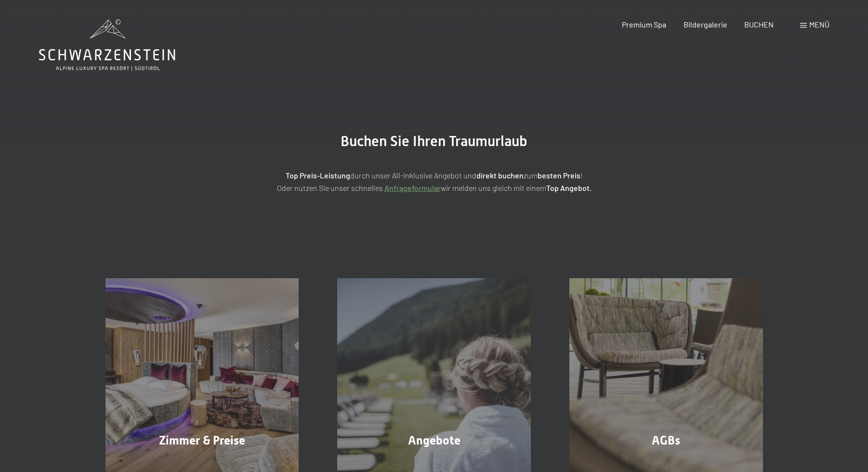 The image size is (868, 472). Describe the element at coordinates (499, 175) in the screenshot. I see `strong: direkt buchen` at that location.